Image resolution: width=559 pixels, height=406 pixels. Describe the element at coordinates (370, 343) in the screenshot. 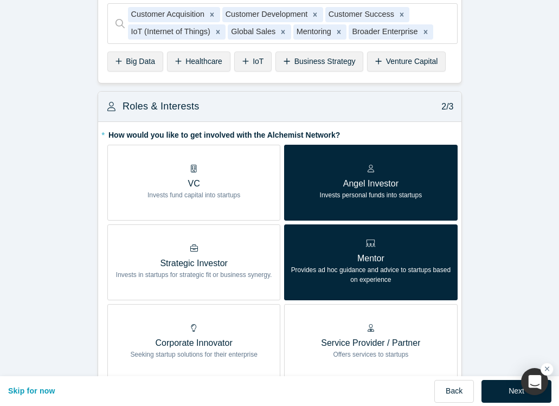

I see `p: Service Provider / Partner` at that location.